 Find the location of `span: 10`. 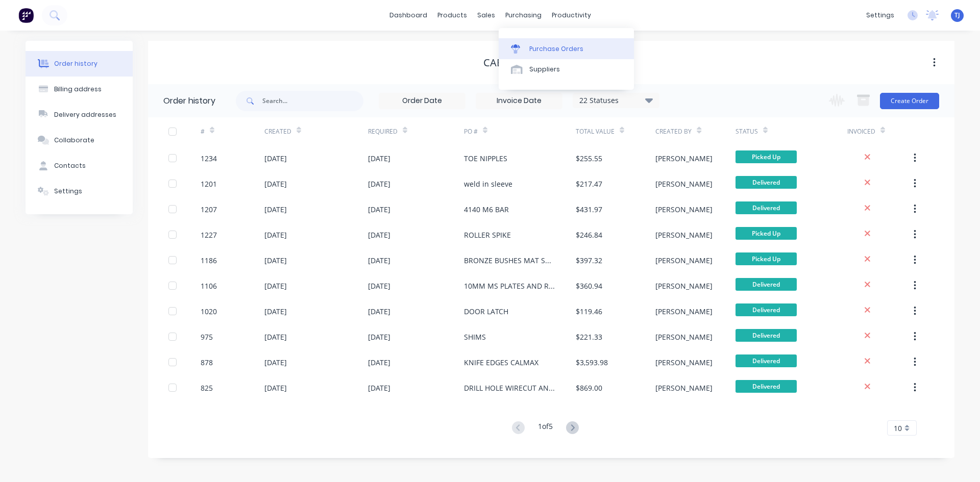

span: 10 is located at coordinates (898, 428).